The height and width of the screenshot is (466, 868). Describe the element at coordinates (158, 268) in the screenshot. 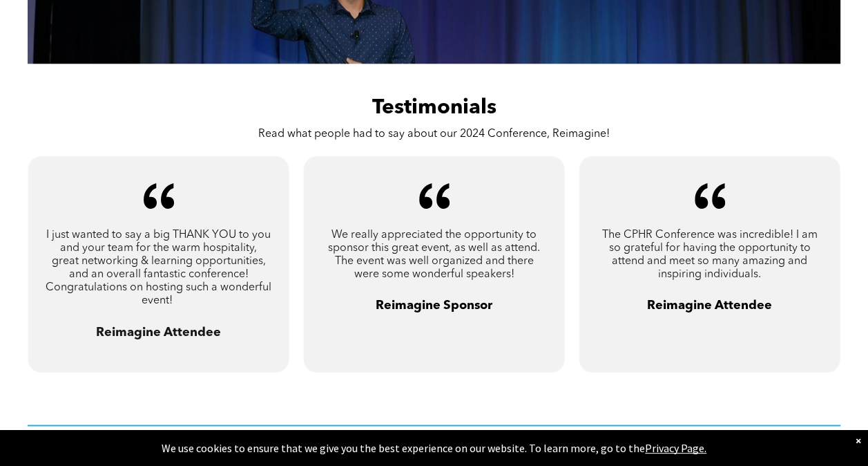

I see `span: I just wanted to say a big THANK YOU to you and your team for the warm hospitality, great network...` at that location.